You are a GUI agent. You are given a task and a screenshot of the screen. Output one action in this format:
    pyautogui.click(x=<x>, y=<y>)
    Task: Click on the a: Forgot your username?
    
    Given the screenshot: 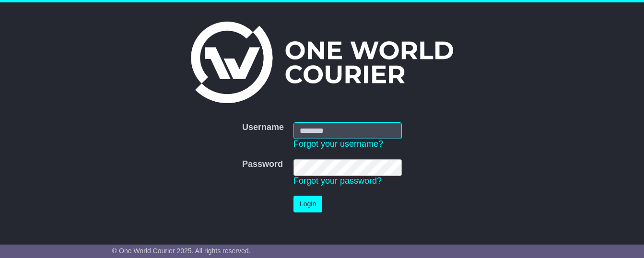 What is the action you would take?
    pyautogui.click(x=338, y=144)
    